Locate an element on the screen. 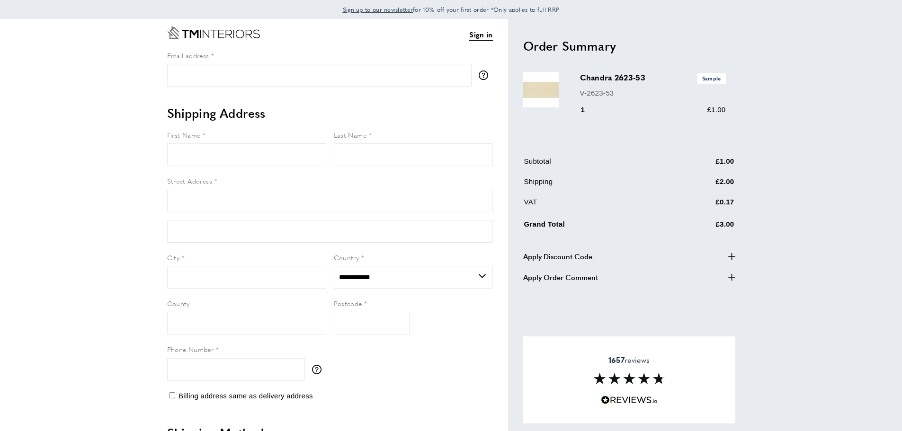  span: Apply Order Comment is located at coordinates (561, 278).